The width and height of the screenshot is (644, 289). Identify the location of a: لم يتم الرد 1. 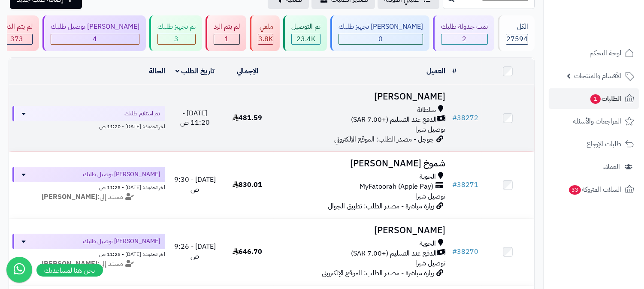
(225, 33).